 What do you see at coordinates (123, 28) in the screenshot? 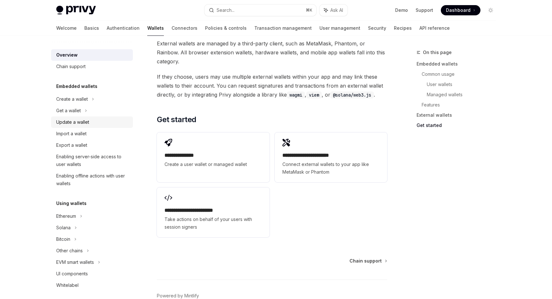
I see `a: Authentication` at bounding box center [123, 28].